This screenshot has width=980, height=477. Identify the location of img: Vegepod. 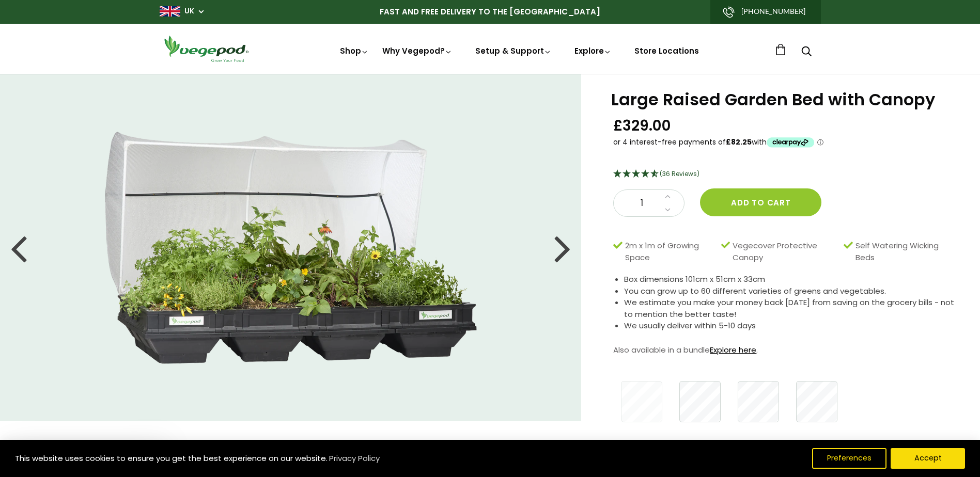
(206, 49).